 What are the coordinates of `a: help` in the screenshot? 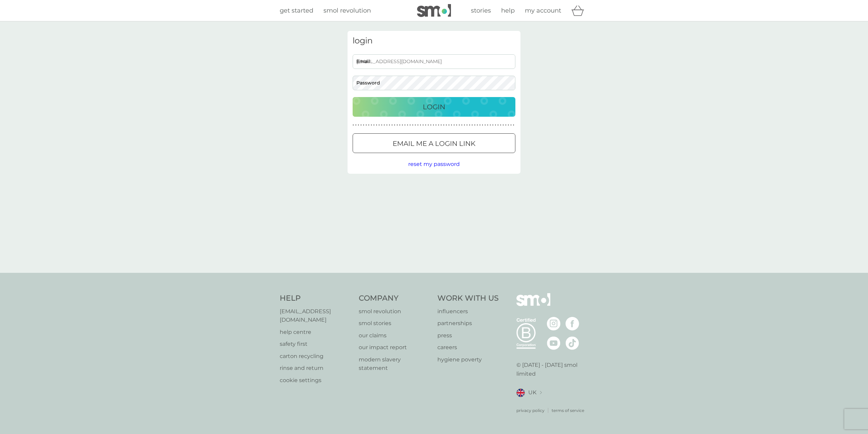 It's located at (508, 10).